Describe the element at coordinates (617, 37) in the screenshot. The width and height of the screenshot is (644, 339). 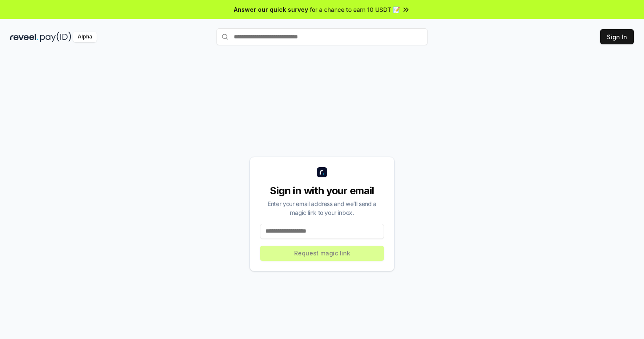
I see `button: Sign In` at that location.